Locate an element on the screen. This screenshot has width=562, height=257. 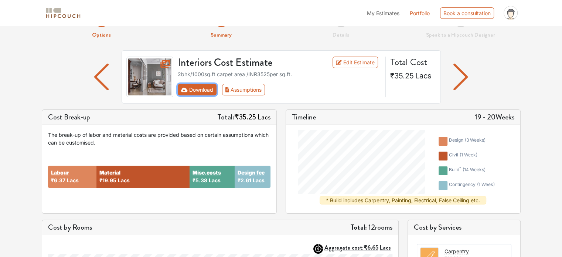
a: Edit Estimate is located at coordinates (355, 62).